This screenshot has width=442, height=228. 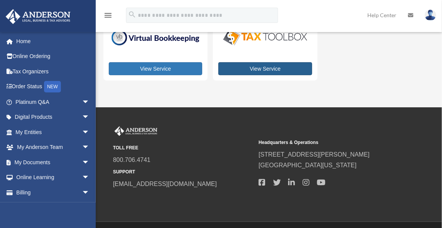 What do you see at coordinates (108, 16) in the screenshot?
I see `a: menu` at bounding box center [108, 16].